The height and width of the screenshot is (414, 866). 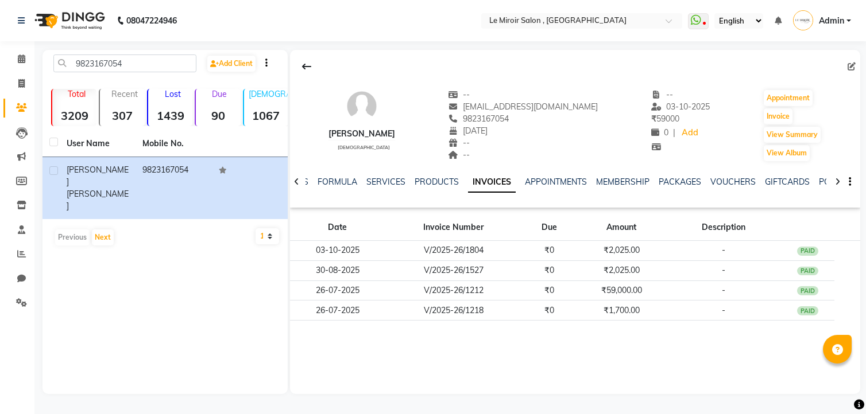 What do you see at coordinates (124, 94) in the screenshot?
I see `p: Recent` at bounding box center [124, 94].